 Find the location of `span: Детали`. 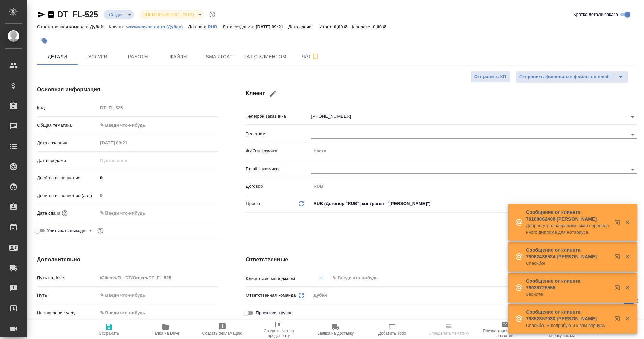

span: Детали is located at coordinates (57, 57).